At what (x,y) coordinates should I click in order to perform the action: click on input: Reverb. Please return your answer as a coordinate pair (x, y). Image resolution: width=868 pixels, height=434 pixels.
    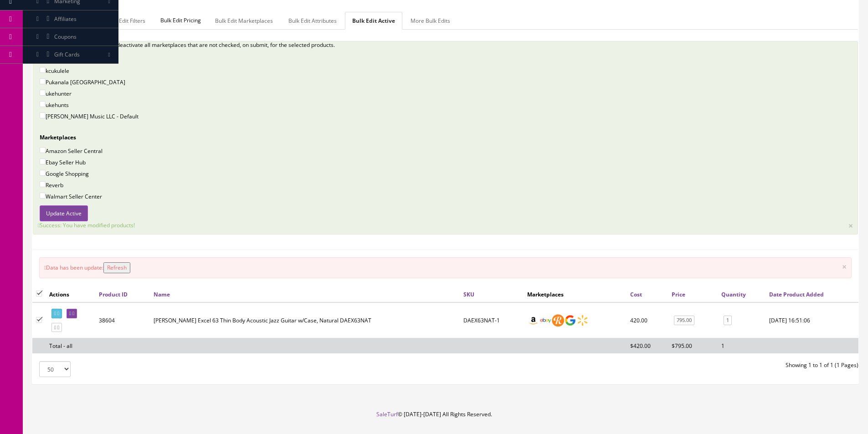
    Looking at the image, I should click on (42, 184).